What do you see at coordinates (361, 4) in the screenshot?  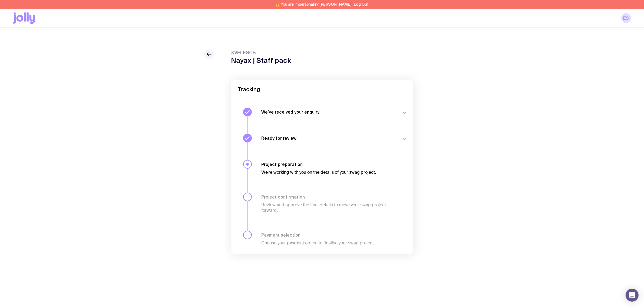 I see `button: Log Out` at bounding box center [361, 4].